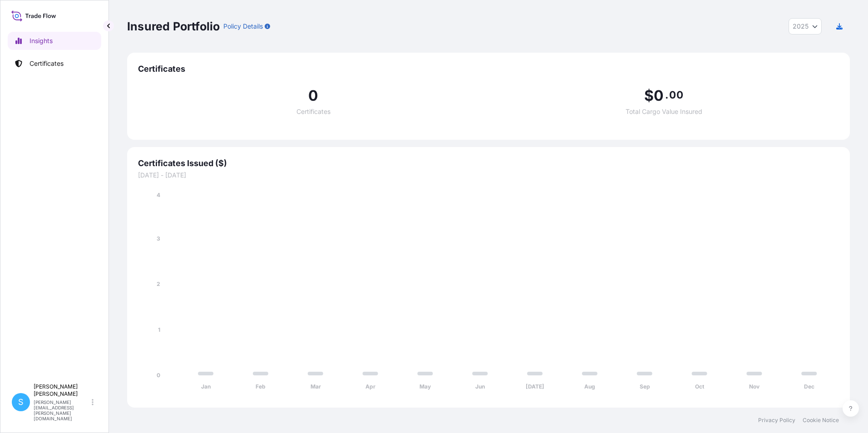 This screenshot has height=433, width=868. Describe the element at coordinates (676, 95) in the screenshot. I see `span: 00` at that location.